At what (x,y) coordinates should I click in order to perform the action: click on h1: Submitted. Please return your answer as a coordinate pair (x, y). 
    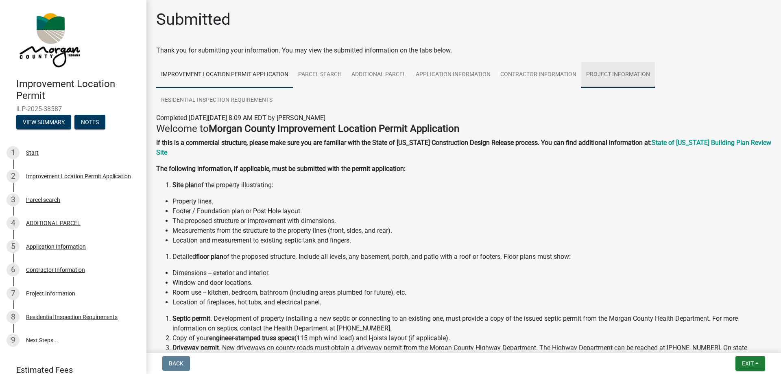
    Looking at the image, I should click on (193, 20).